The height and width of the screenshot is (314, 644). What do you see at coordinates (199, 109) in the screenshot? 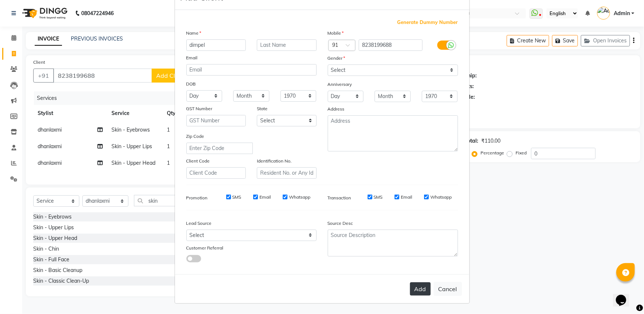
I see `label: GST Number` at bounding box center [199, 109].